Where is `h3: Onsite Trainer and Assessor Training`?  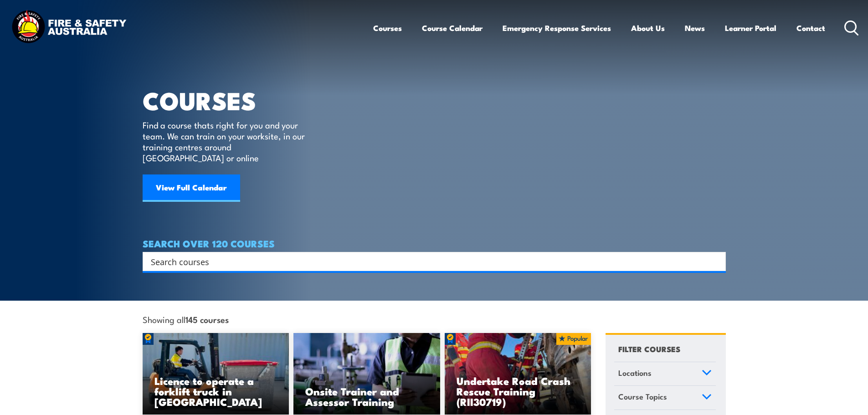
h3: Onsite Trainer and Assessor Training is located at coordinates (367, 396).